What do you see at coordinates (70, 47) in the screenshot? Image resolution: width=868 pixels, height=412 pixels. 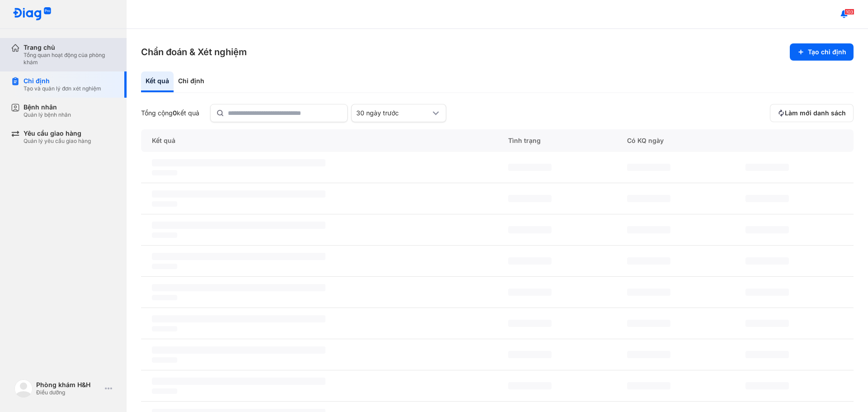 I see `div: Trang chủ` at bounding box center [70, 47].